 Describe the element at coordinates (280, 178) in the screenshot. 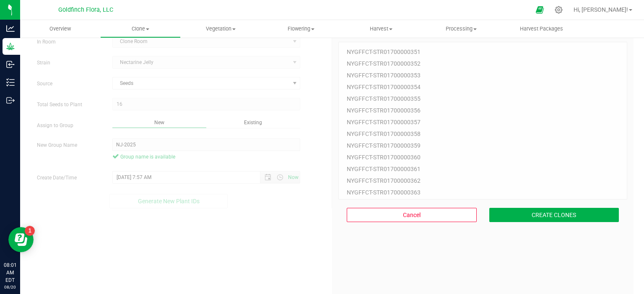

I see `span: Open the time view` at that location.